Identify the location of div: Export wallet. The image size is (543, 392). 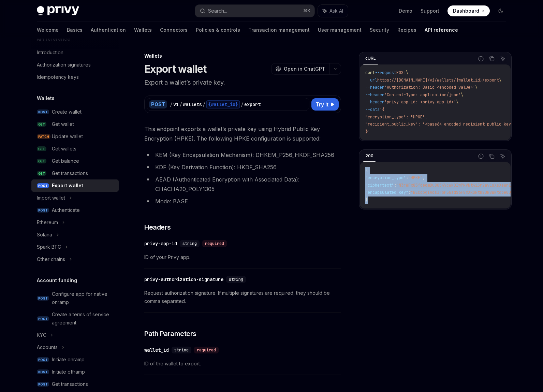
(68, 186).